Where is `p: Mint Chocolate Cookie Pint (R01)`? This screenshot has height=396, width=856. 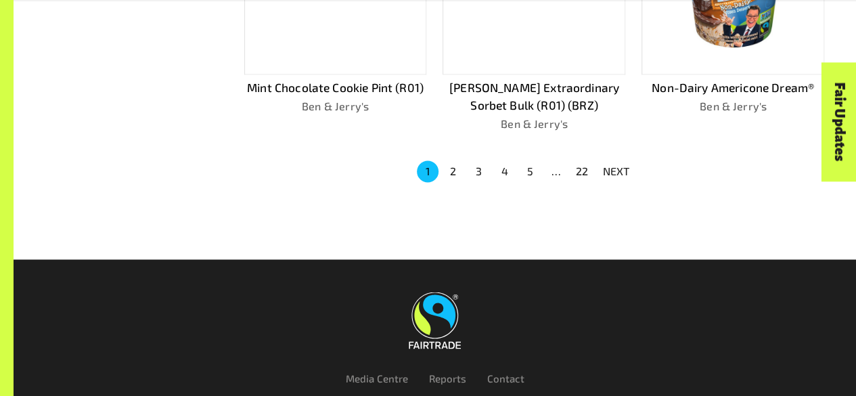 p: Mint Chocolate Cookie Pint (R01) is located at coordinates (336, 88).